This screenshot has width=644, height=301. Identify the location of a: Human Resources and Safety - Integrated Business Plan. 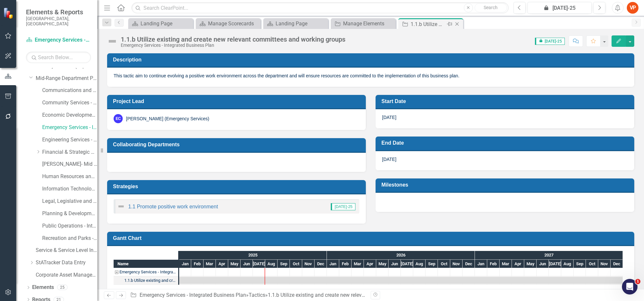
(70, 176).